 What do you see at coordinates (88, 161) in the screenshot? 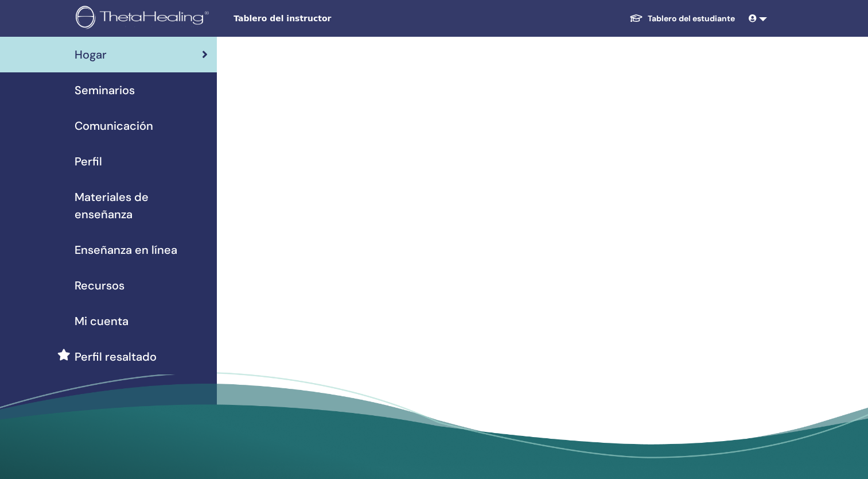
I see `span: Perfil` at bounding box center [88, 161].